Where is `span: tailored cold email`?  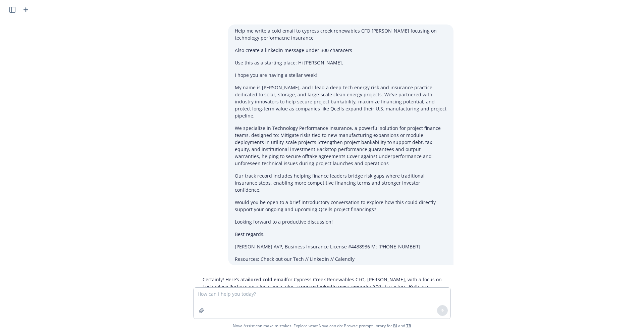
span: tailored cold email is located at coordinates (265, 279).